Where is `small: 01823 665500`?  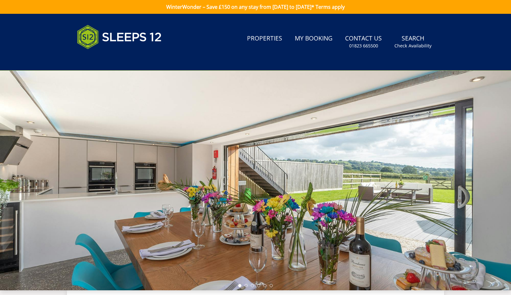
small: 01823 665500 is located at coordinates (363, 46).